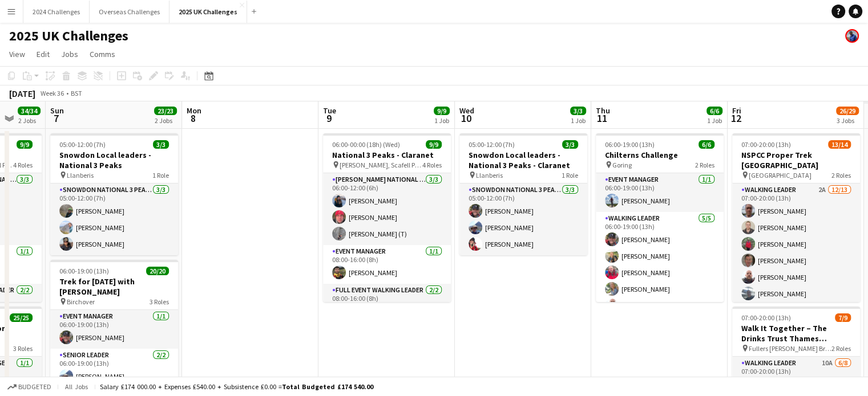  What do you see at coordinates (102, 54) in the screenshot?
I see `a: Comms` at bounding box center [102, 54].